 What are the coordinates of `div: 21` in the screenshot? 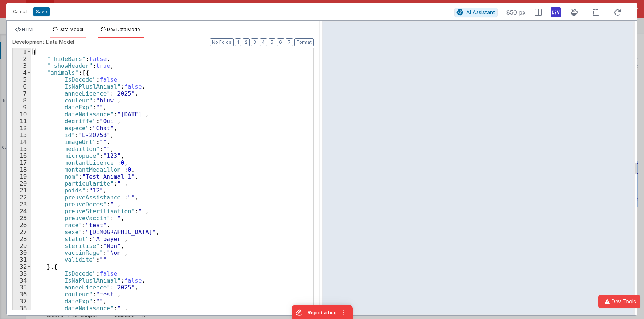 It's located at (22, 190).